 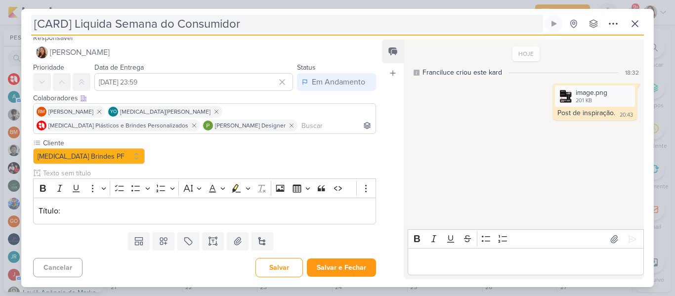 I want to click on label: Responsável, so click(x=53, y=38).